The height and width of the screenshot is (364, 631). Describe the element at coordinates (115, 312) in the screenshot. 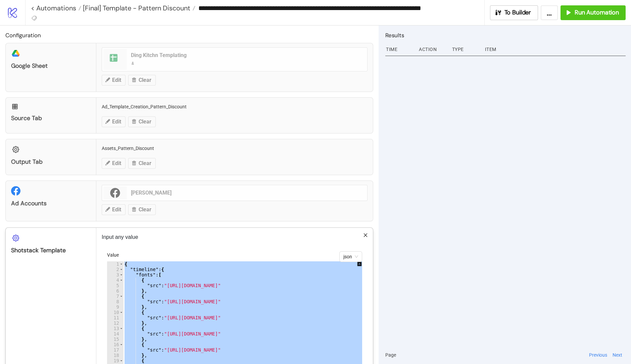

I see `div: 10` at that location.